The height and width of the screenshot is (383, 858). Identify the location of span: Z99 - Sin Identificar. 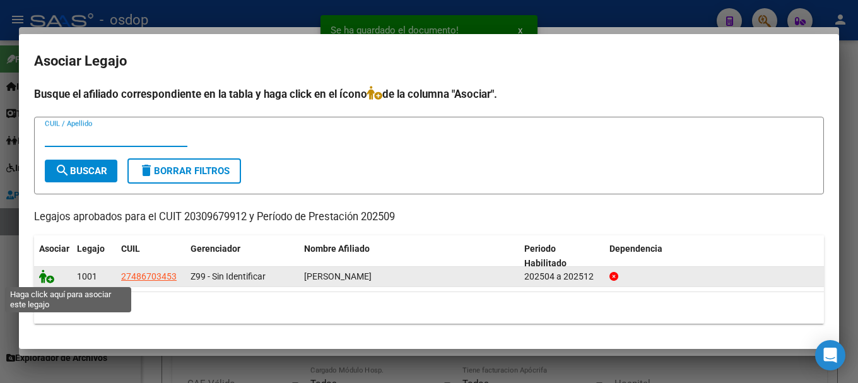
(228, 276).